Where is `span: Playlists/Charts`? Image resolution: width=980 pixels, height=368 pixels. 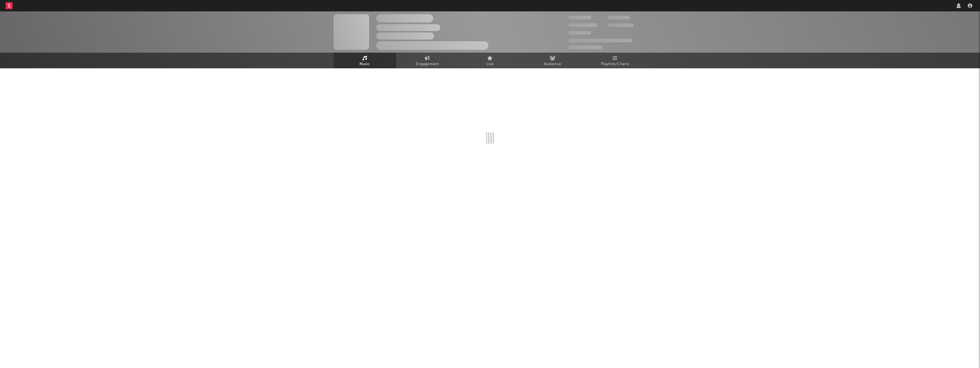
span: Playlists/Charts is located at coordinates (616, 65).